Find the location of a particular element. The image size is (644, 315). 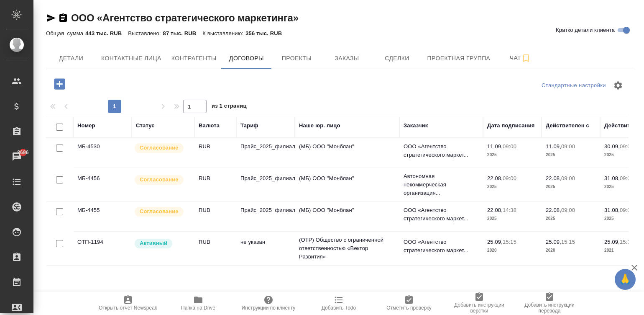

span: Сделки is located at coordinates (397, 58).